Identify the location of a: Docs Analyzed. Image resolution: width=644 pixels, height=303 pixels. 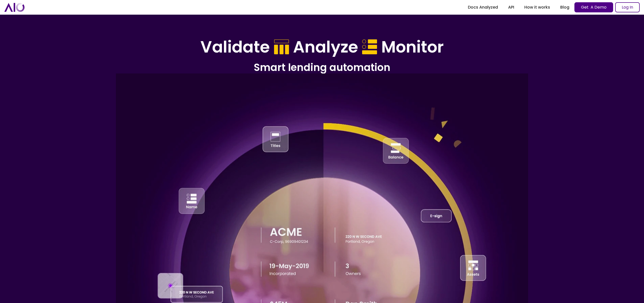
(483, 7).